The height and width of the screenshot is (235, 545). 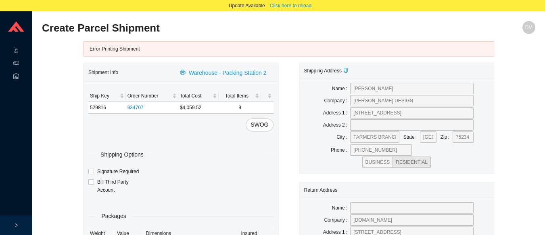 What do you see at coordinates (260, 124) in the screenshot?
I see `span: SWOG` at bounding box center [260, 124].